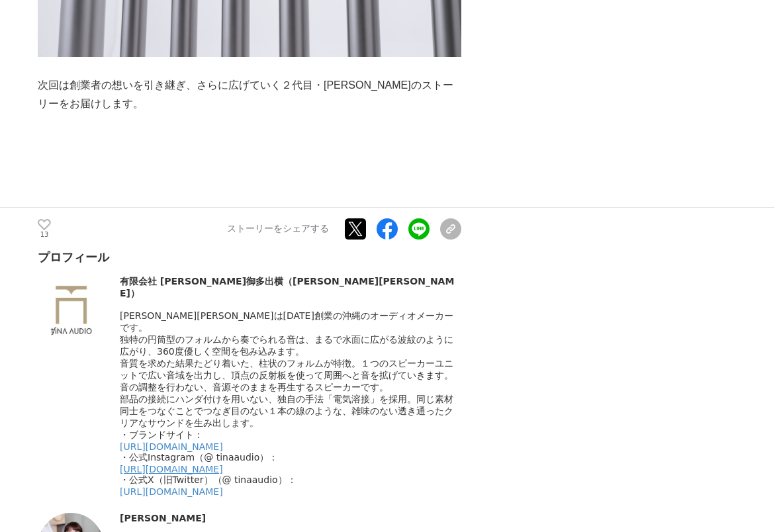 This screenshot has width=777, height=532. I want to click on p: ストーリーをシェアする, so click(278, 229).